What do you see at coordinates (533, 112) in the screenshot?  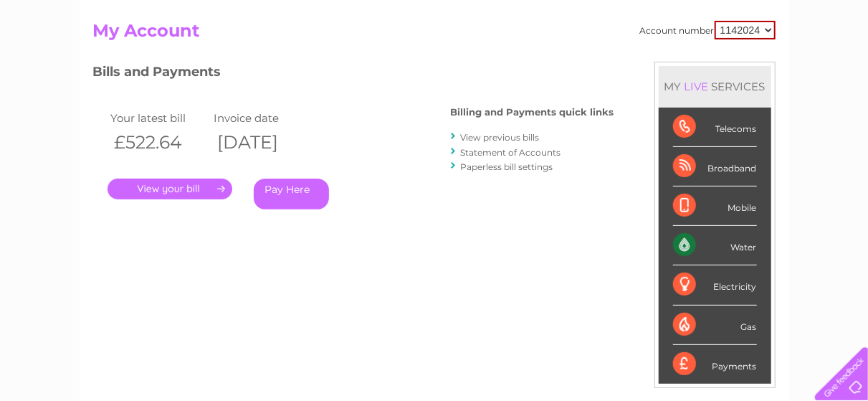 I see `h4: Billing and Payments quick links` at bounding box center [533, 112].